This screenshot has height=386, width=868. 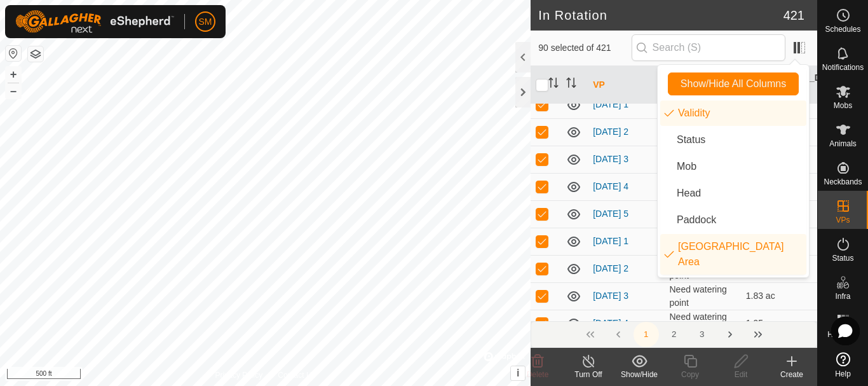 I want to click on span: Mobs, so click(x=843, y=106).